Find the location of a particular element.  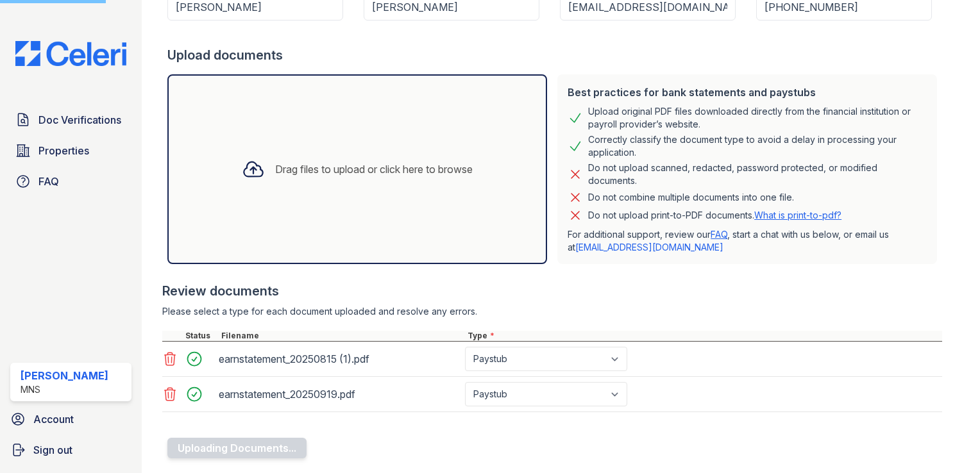

a: What is print-to-pdf? is located at coordinates (798, 215).